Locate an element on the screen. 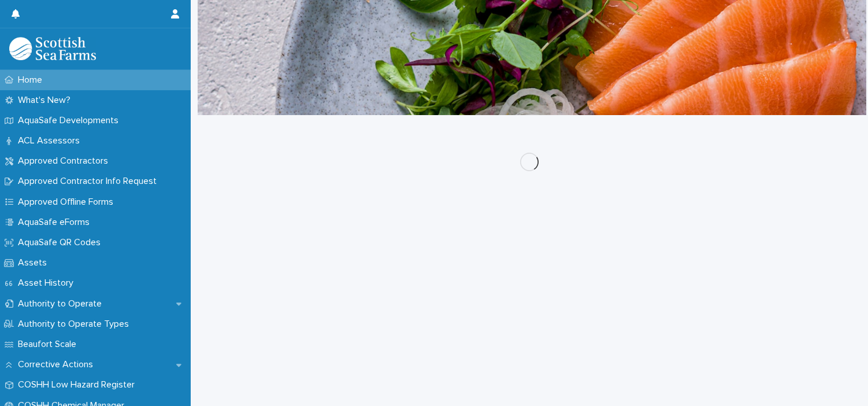  p: Home is located at coordinates (32, 80).